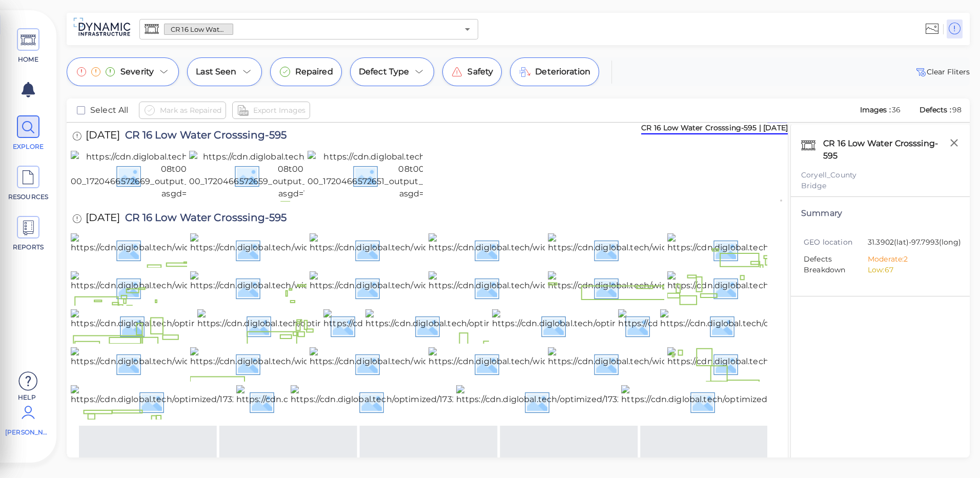 The width and height of the screenshot is (980, 478). I want to click on img: https://cdn.diglobal.tech/width210/1732/2024-07-08t00-00-00_1720466572651_output_image17153542040..., so click(421, 175).